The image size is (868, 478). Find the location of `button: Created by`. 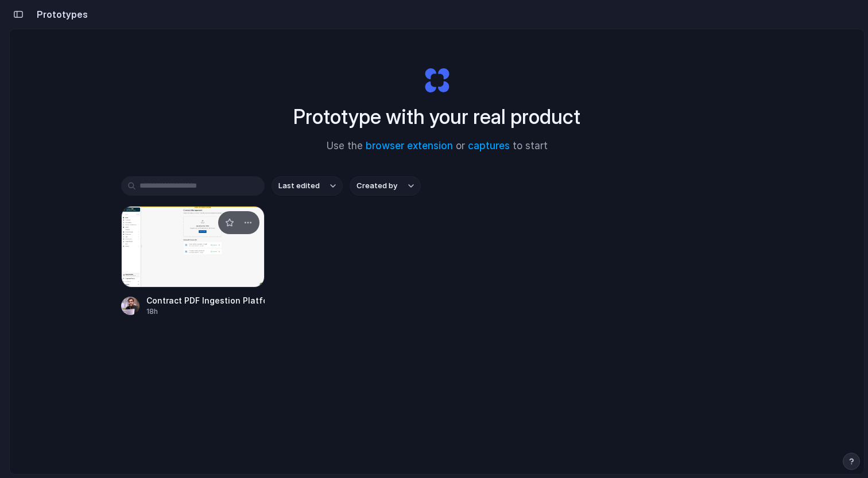

button: Created by is located at coordinates (385, 186).